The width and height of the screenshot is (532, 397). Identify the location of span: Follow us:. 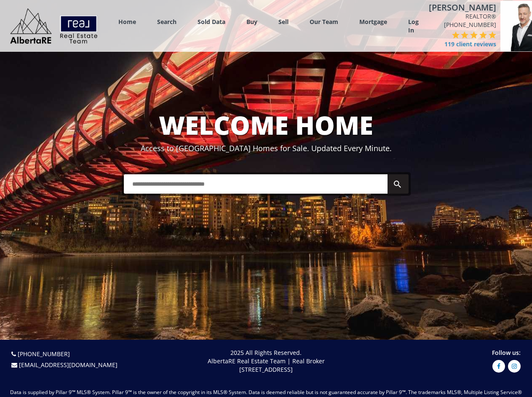
(506, 352).